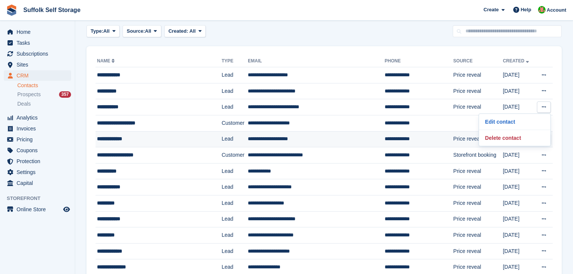 This screenshot has width=573, height=274. I want to click on button: Created: All, so click(185, 31).